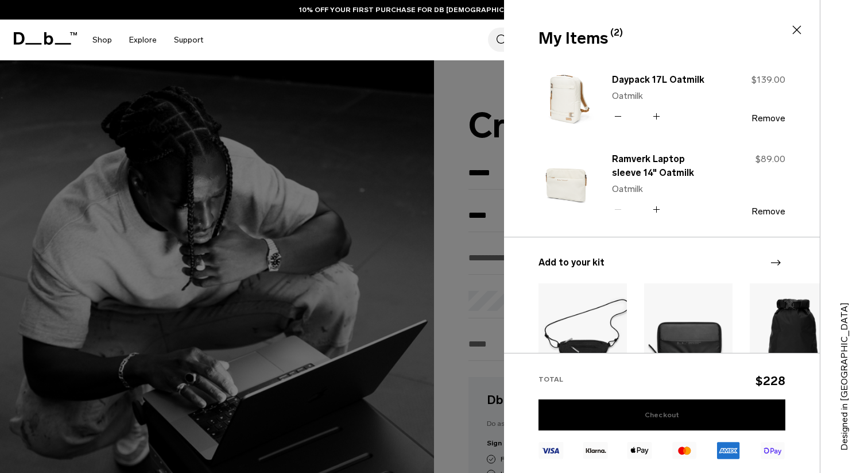 This screenshot has width=868, height=473. I want to click on span: Total, so click(551, 379).